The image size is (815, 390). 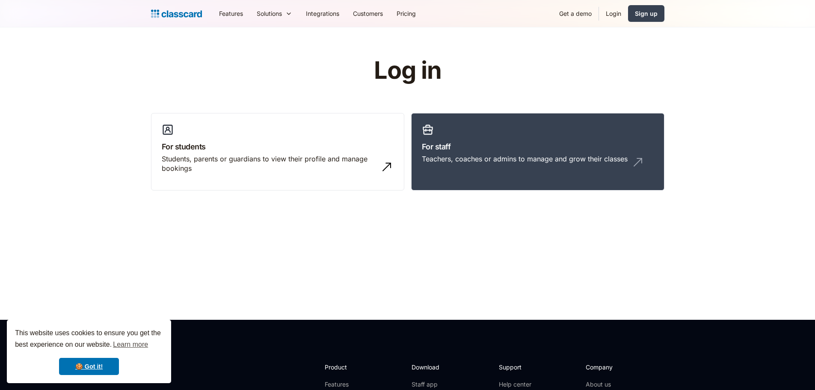 I want to click on a: dismiss cookie message, so click(x=89, y=366).